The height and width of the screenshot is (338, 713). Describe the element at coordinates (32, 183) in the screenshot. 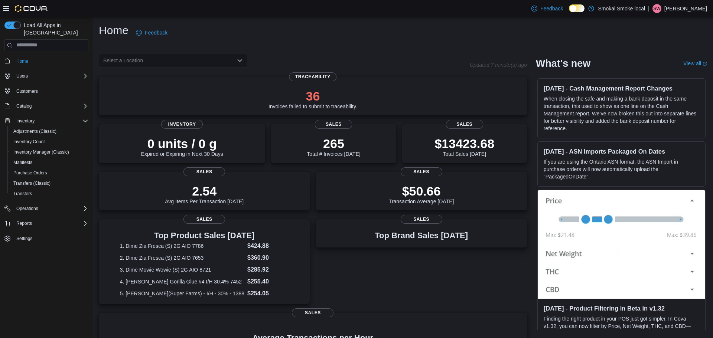

I see `a: Transfers (Classic)` at that location.